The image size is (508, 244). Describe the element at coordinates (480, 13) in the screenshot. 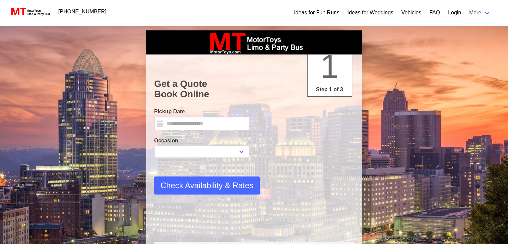

I see `a: More` at that location.